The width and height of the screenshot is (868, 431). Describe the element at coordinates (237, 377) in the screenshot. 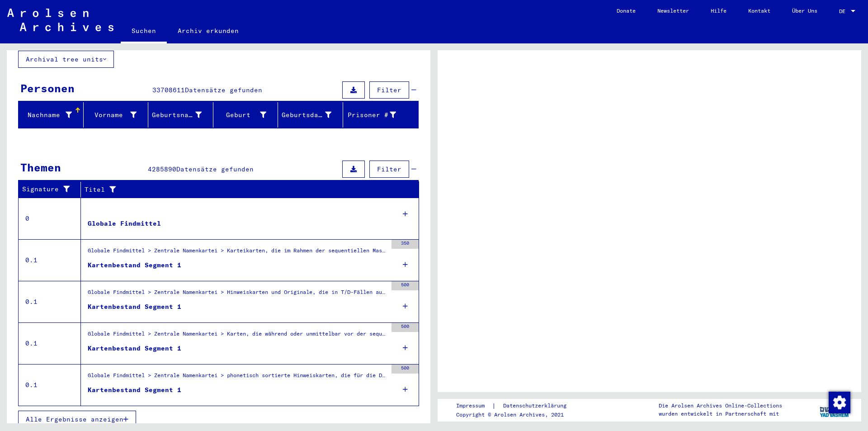

I see `div: Globale Findmittel > Zentrale Namenkartei > phonetisch sortierte Hinweiskarten, die für die Digit...` at that location.